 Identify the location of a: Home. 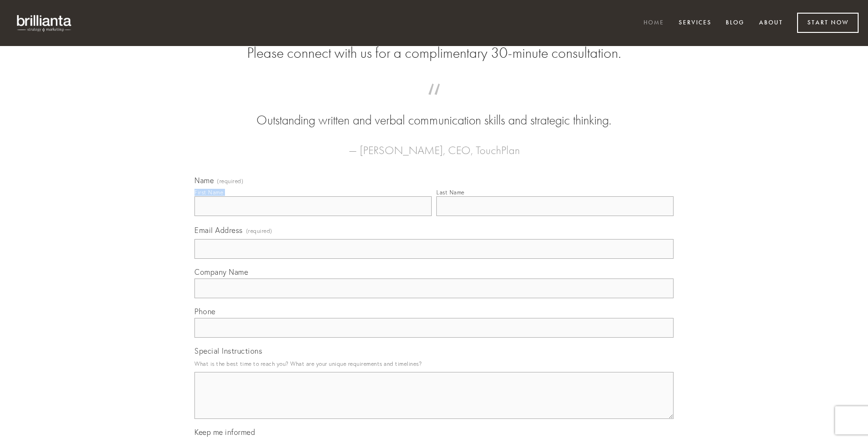
(654, 23).